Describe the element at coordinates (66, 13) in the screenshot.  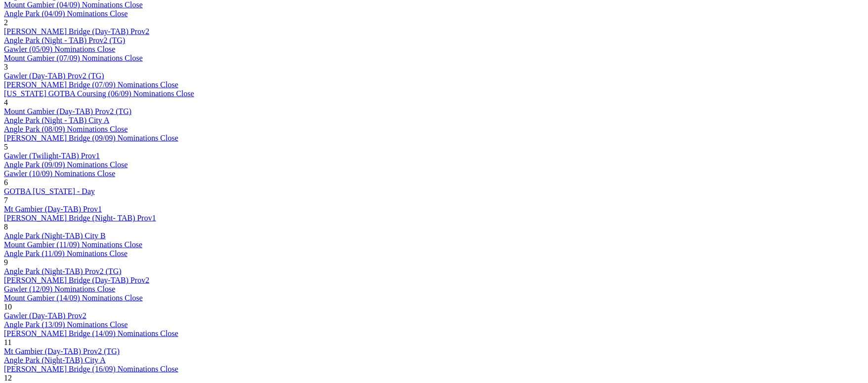
I see `a: Angle Park (04/09) Nominations Close` at that location.